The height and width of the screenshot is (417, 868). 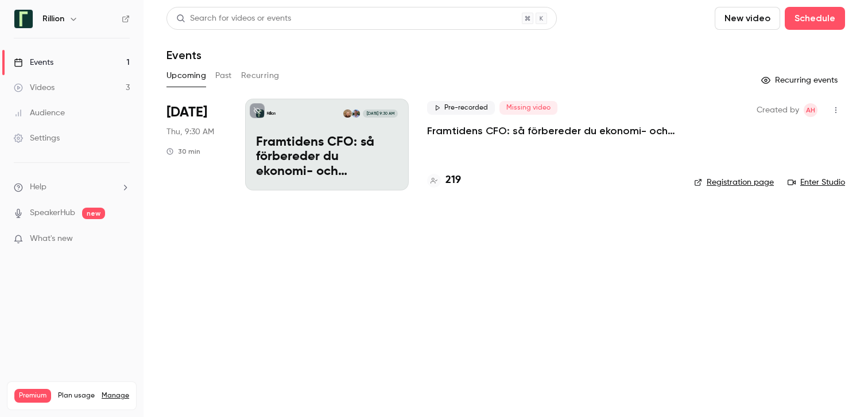 I want to click on span: Premium, so click(x=32, y=396).